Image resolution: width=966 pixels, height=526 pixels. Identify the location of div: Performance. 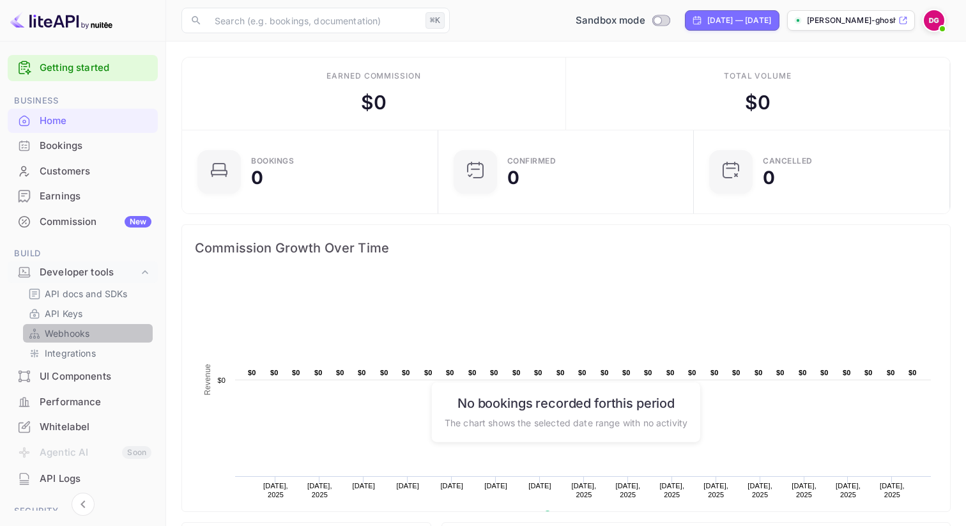
(95, 402).